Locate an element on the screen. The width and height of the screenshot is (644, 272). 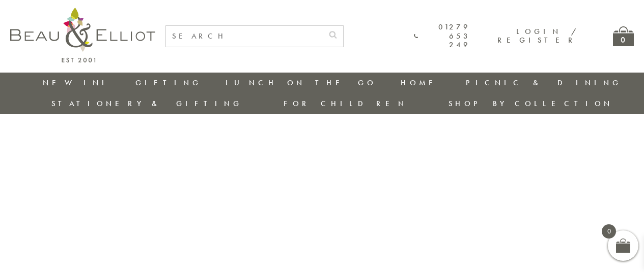
a: Shop by collection is located at coordinates (530, 104).